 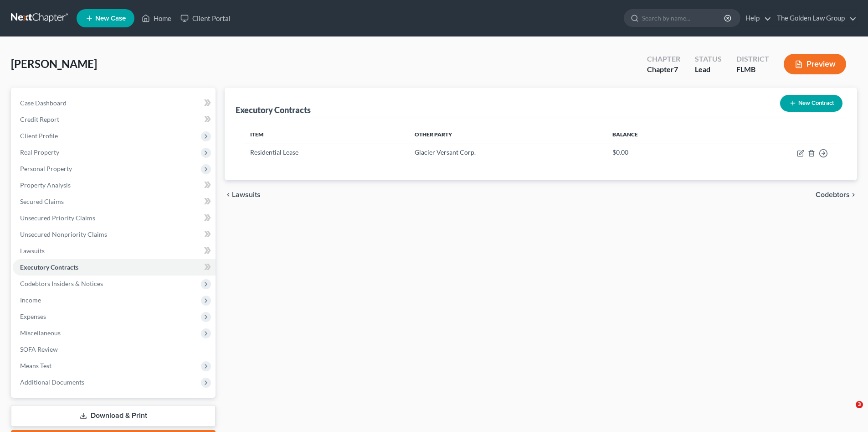 I want to click on a: Client Portal, so click(x=206, y=18).